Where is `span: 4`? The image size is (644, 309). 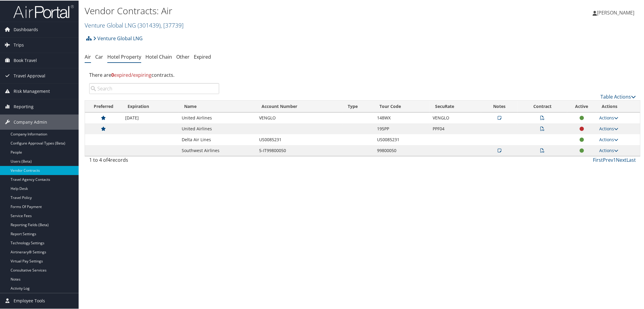
span: 4 is located at coordinates (109, 159).